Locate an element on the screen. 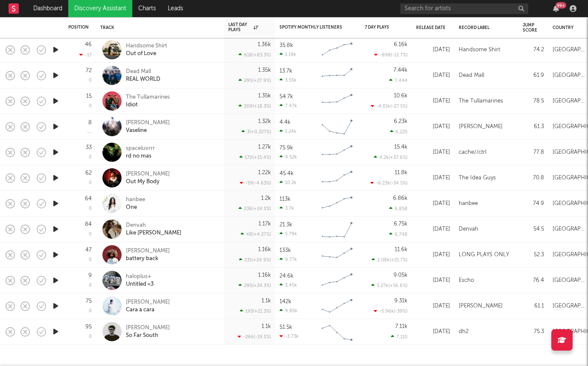  div: battery back is located at coordinates (148, 259).